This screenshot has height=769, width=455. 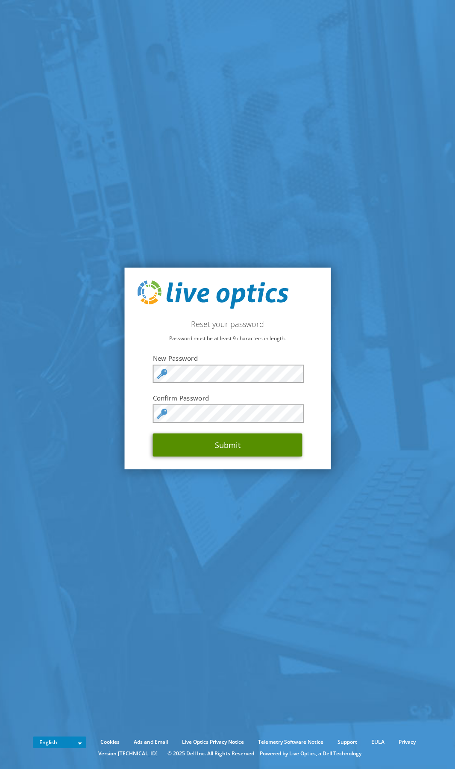 I want to click on a: Telemetry Software Notice, so click(x=291, y=742).